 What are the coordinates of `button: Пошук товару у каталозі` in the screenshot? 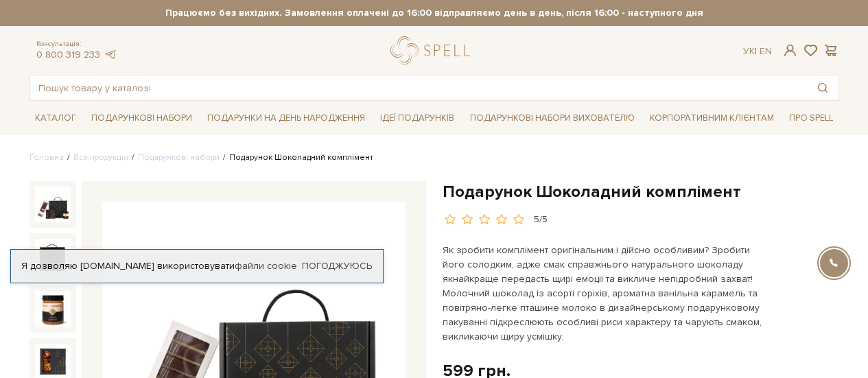 It's located at (823, 88).